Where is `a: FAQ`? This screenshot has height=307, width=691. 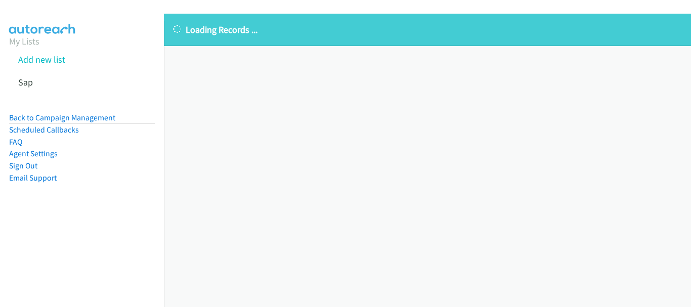 a: FAQ is located at coordinates (16, 142).